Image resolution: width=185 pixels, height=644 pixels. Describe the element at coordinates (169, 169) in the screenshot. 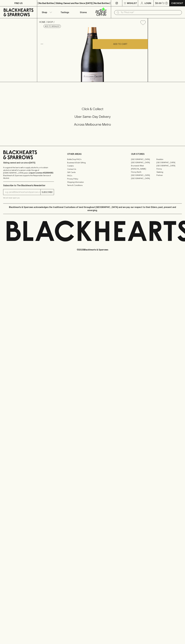

I see `a: Fitzroy` at that location.